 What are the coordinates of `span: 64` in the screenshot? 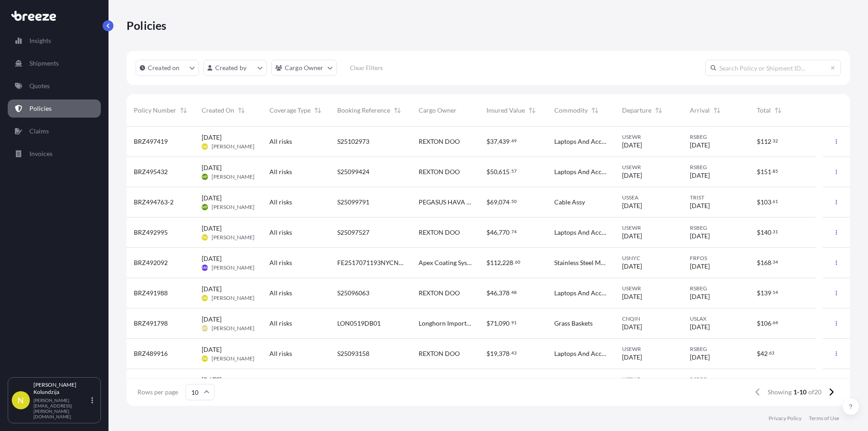 It's located at (775, 322).